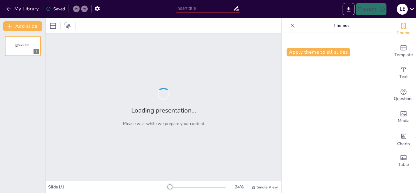  I want to click on div: Add images, graphics, shapes or video, so click(403, 117).